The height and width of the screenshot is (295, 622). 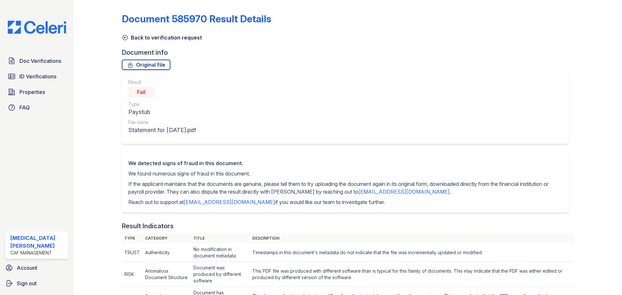 What do you see at coordinates (148, 226) in the screenshot?
I see `div: Result Indicators` at bounding box center [148, 226].